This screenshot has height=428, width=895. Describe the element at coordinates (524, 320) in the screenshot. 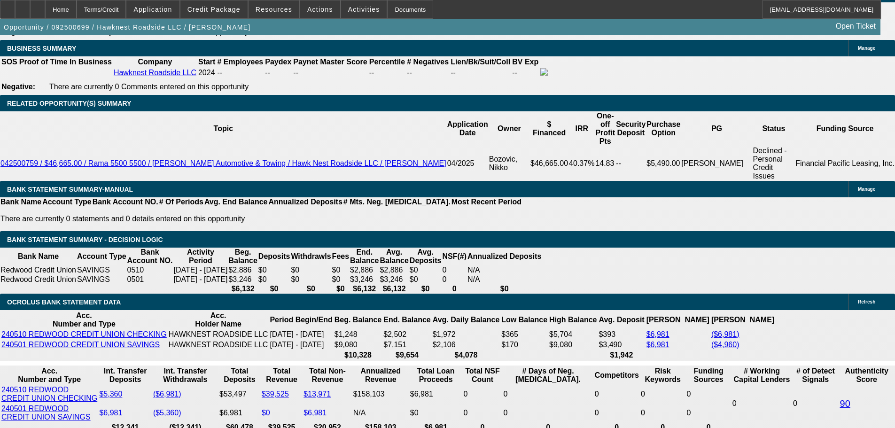

I see `th: Low Balance` at that location.